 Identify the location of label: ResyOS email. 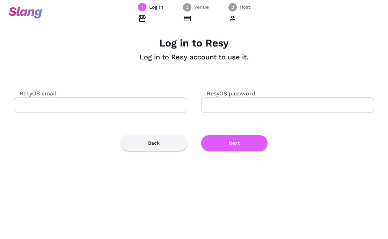
(35, 93).